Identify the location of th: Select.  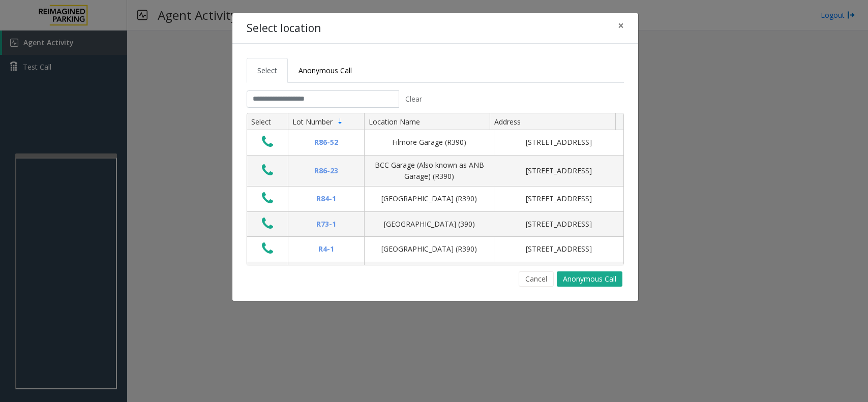
(268, 122).